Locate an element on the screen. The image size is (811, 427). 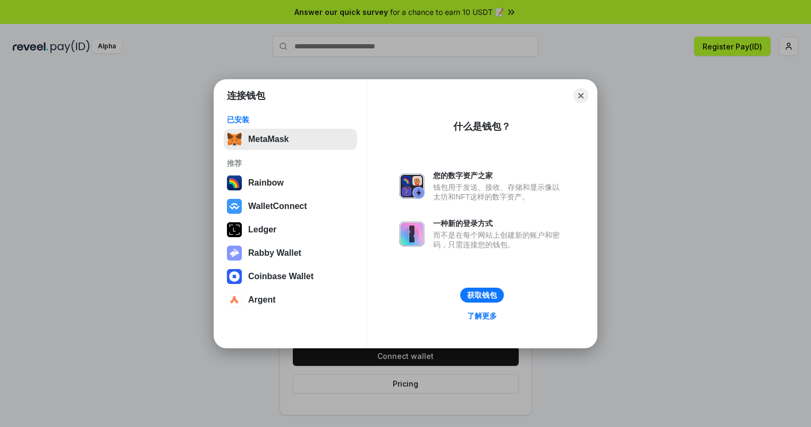
button: Rabby Wallet is located at coordinates (290, 253).